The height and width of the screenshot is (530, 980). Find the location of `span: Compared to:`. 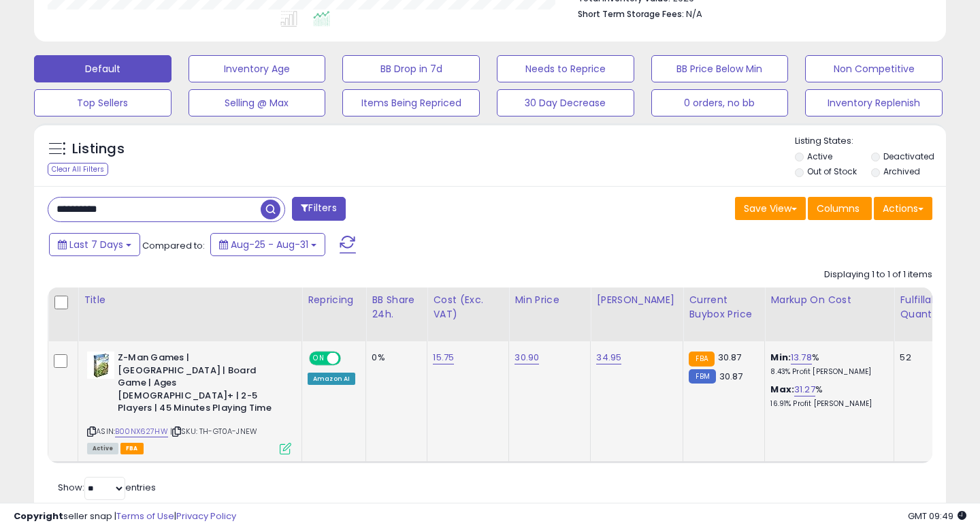

span: Compared to: is located at coordinates (174, 245).